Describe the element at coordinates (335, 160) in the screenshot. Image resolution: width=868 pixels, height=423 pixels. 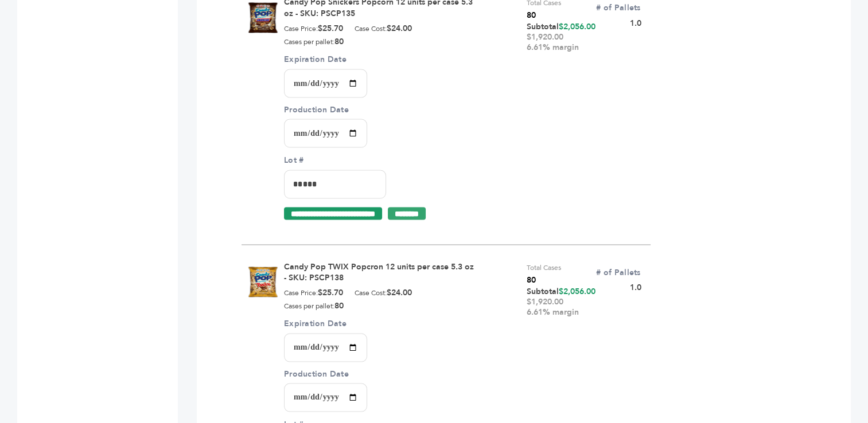
I see `label: Lot #` at that location.